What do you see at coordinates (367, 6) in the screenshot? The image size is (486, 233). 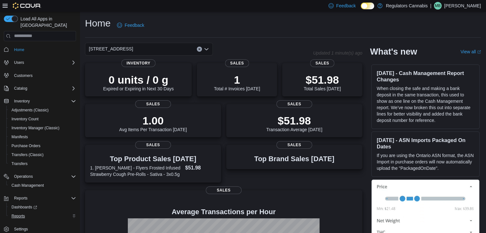 I see `input: Dark Mode` at bounding box center [367, 6].